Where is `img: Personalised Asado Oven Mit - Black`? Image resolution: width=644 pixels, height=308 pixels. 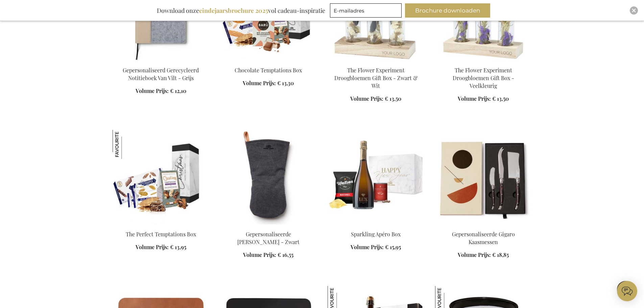 img: Personalised Asado Oven Mit - Black is located at coordinates (269, 177).